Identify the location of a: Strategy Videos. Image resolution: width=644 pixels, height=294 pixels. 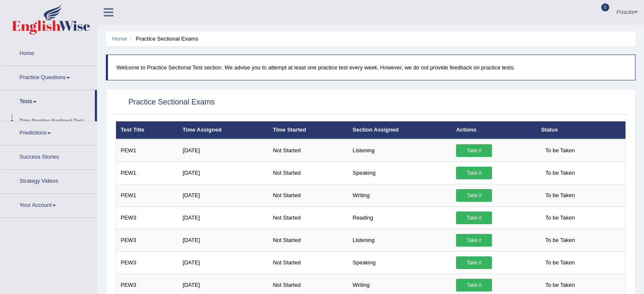
(49, 180).